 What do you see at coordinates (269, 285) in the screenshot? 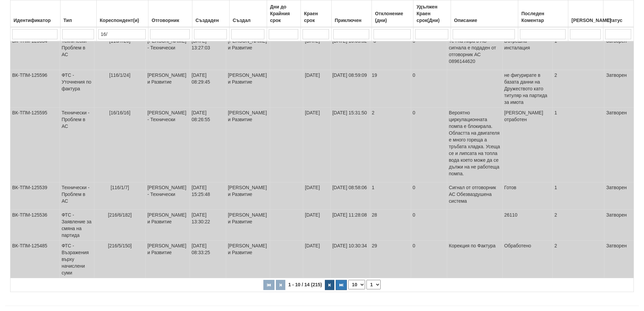
I see `button: Първа страница` at bounding box center [269, 285].